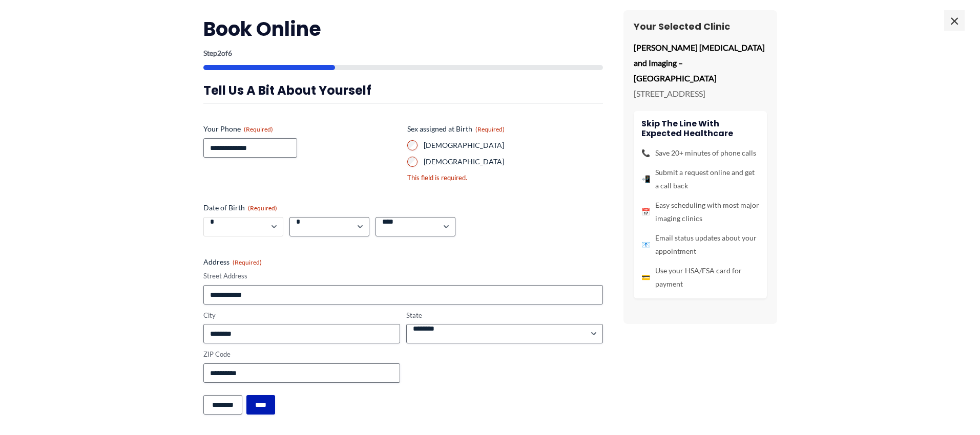  What do you see at coordinates (456, 129) in the screenshot?
I see `legend: Sex assigned at Birth` at bounding box center [456, 129].